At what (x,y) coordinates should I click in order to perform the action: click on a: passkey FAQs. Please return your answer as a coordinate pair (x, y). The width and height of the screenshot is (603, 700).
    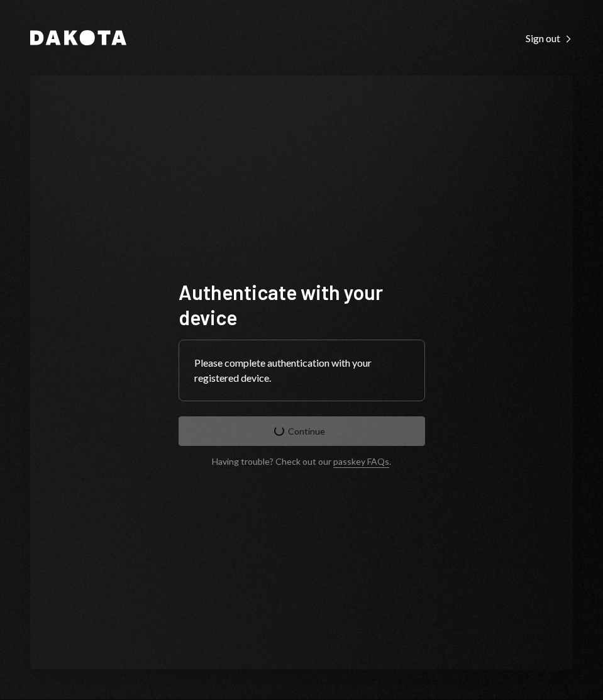
    Looking at the image, I should click on (361, 462).